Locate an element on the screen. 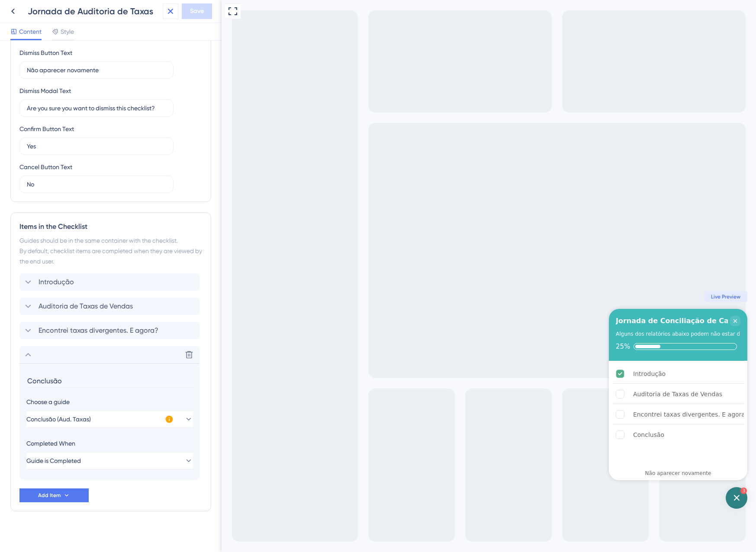 The height and width of the screenshot is (552, 756). button: Save is located at coordinates (197, 11).